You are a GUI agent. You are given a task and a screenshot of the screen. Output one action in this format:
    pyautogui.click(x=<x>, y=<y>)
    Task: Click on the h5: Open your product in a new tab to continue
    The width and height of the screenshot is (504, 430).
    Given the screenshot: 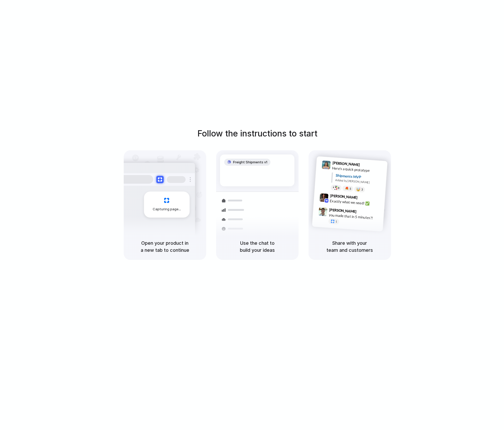 What is the action you would take?
    pyautogui.click(x=165, y=247)
    